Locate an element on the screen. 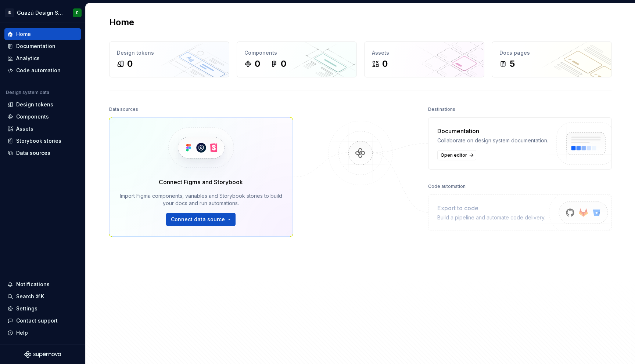 The width and height of the screenshot is (635, 364). a: Assets0 is located at coordinates (424, 59).